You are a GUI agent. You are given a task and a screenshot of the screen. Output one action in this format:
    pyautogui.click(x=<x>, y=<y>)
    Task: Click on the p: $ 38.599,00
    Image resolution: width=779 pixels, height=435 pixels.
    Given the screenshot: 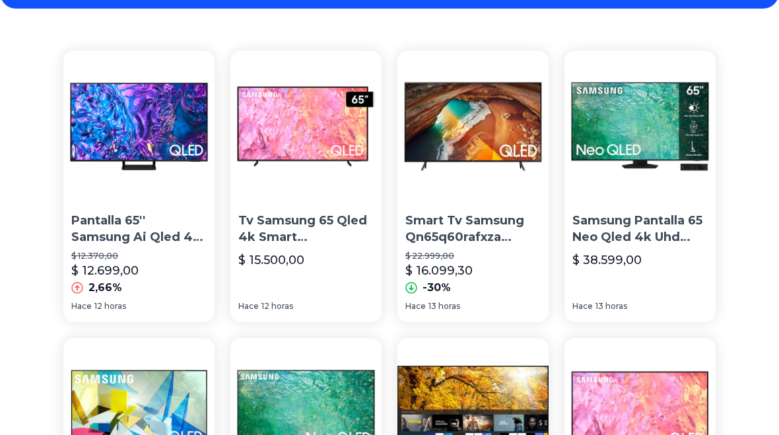 What is the action you would take?
    pyautogui.click(x=607, y=260)
    